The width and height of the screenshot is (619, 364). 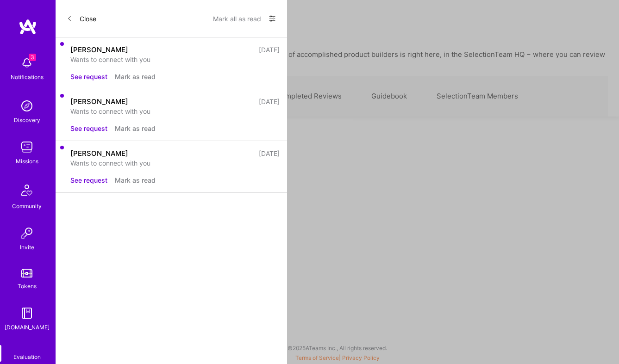 I want to click on img: guide book, so click(x=27, y=314).